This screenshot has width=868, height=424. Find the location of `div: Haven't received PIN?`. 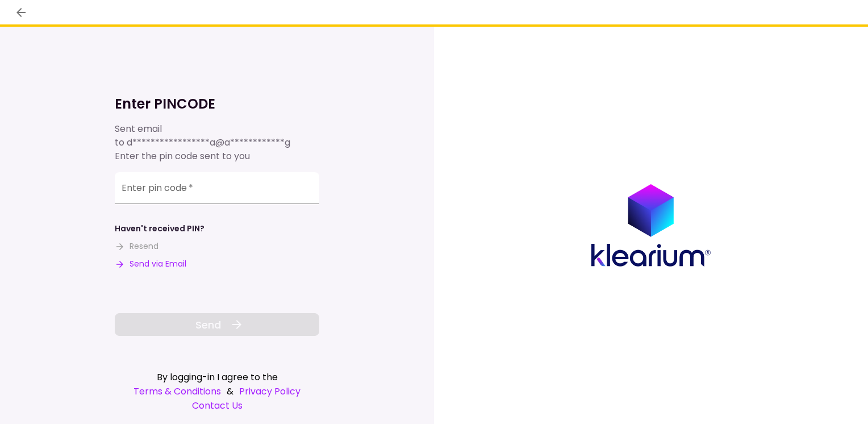

div: Haven't received PIN? is located at coordinates (159, 228).